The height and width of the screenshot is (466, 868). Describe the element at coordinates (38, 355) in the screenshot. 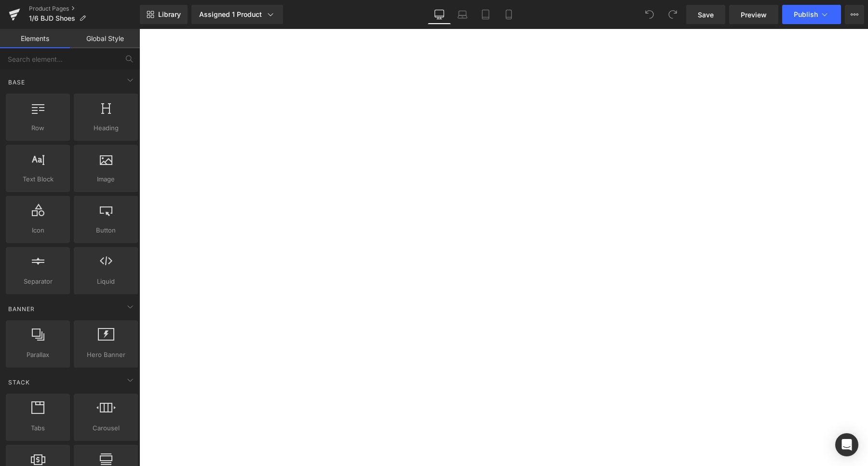

I see `span: Parallax` at that location.